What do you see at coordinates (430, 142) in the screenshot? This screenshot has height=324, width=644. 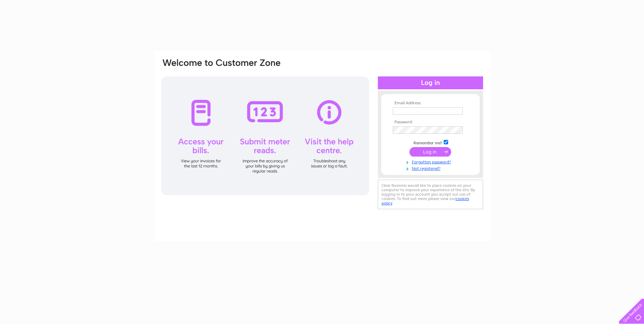 I see `td: Remember me?` at bounding box center [430, 142].